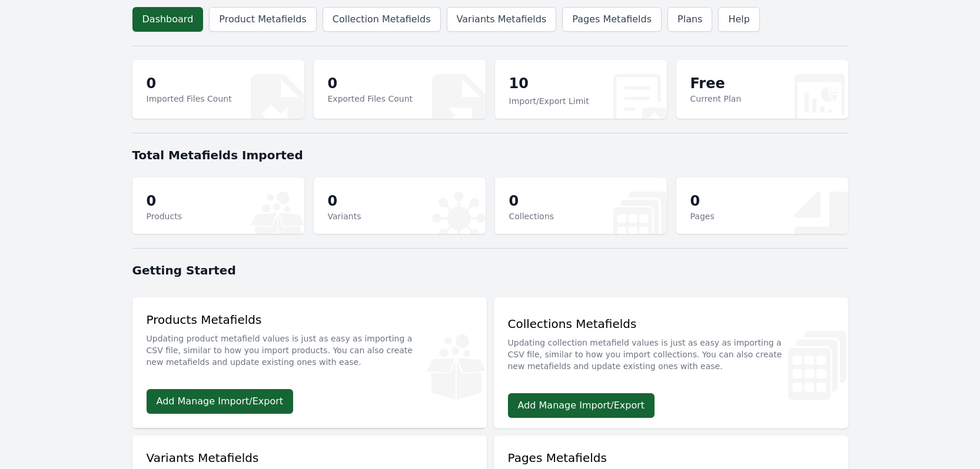  Describe the element at coordinates (690, 20) in the screenshot. I see `a: Plans` at that location.